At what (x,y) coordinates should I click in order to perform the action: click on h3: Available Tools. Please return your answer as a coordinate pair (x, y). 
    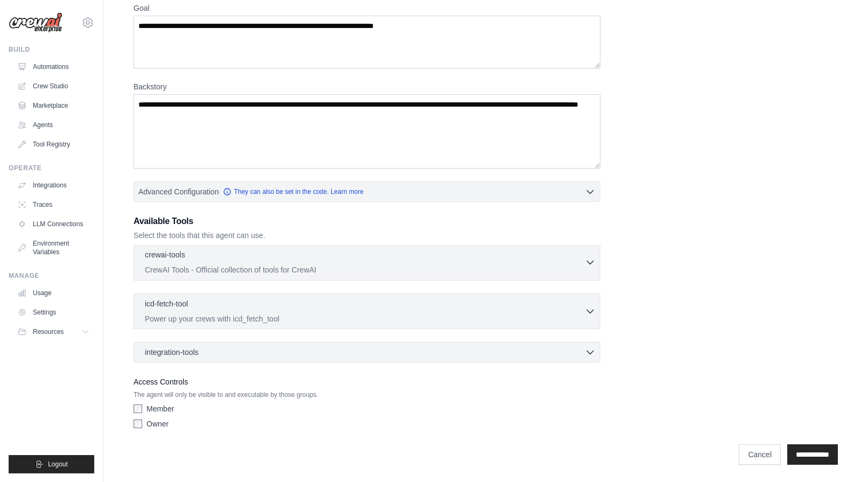
    Looking at the image, I should click on (367, 222).